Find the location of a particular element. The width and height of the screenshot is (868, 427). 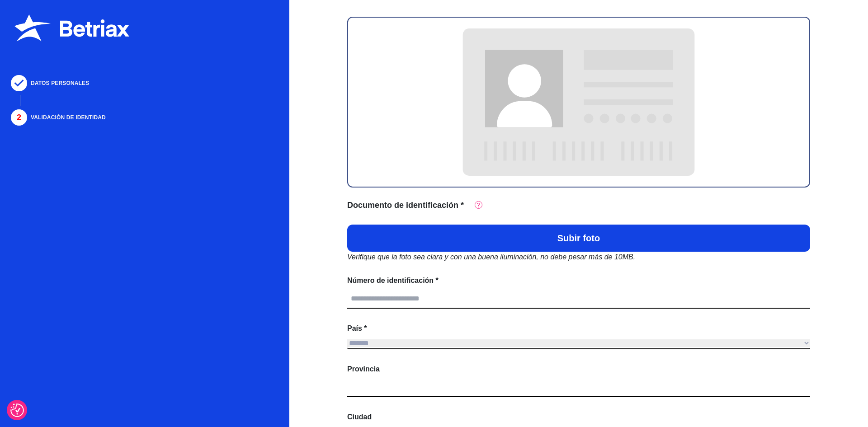

label: Ciudad is located at coordinates (360, 417).